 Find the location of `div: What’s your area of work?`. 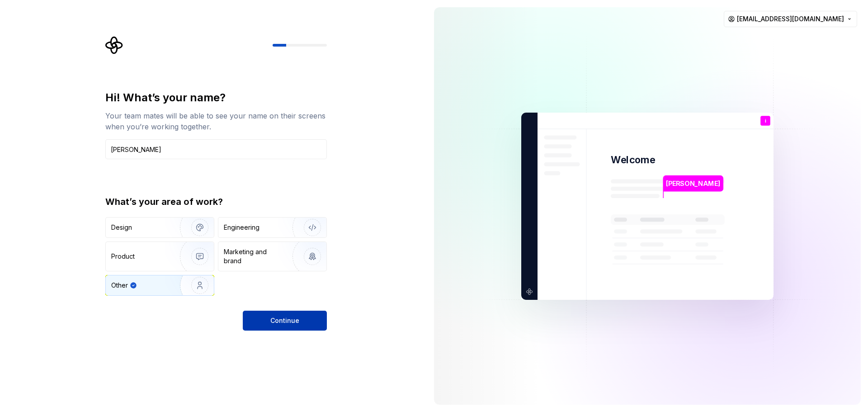

div: What’s your area of work? is located at coordinates (216, 202).